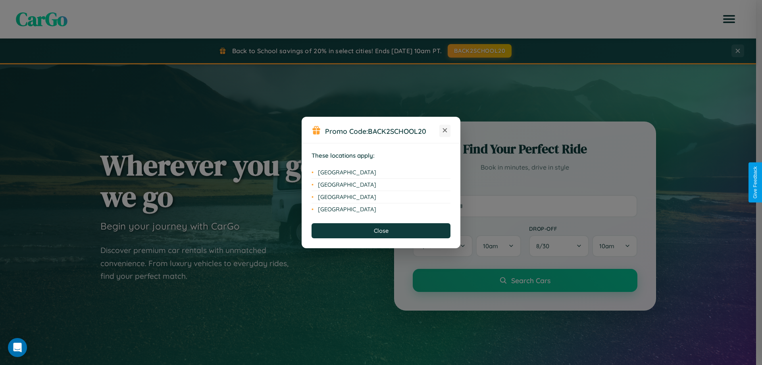 Image resolution: width=762 pixels, height=365 pixels. I want to click on div: Open Intercom Messenger, so click(17, 347).